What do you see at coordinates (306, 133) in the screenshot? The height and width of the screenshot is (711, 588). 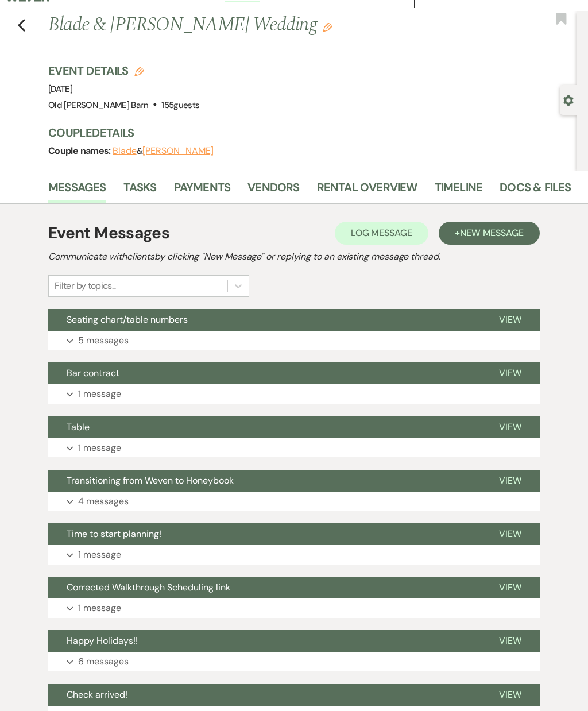 I see `h3: Couple Details` at bounding box center [306, 133].